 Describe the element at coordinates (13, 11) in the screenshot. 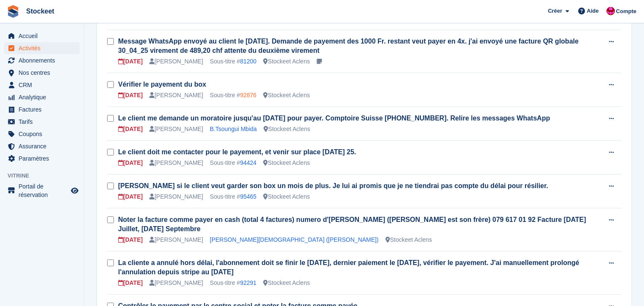

I see `img: stora-icon-8386f47178a22dfd0bd8f6a31ec36ba5ce8667c1dd55bd0f319d3a0aa187defe.svg` at that location.